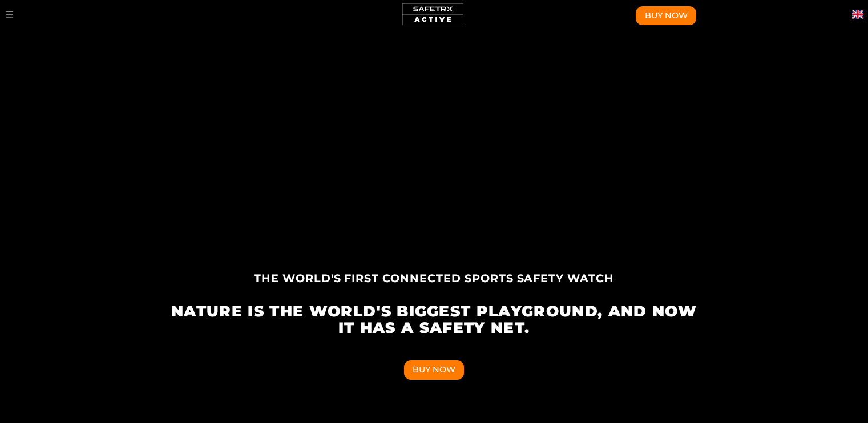  Describe the element at coordinates (857, 14) in the screenshot. I see `button: Change language` at that location.